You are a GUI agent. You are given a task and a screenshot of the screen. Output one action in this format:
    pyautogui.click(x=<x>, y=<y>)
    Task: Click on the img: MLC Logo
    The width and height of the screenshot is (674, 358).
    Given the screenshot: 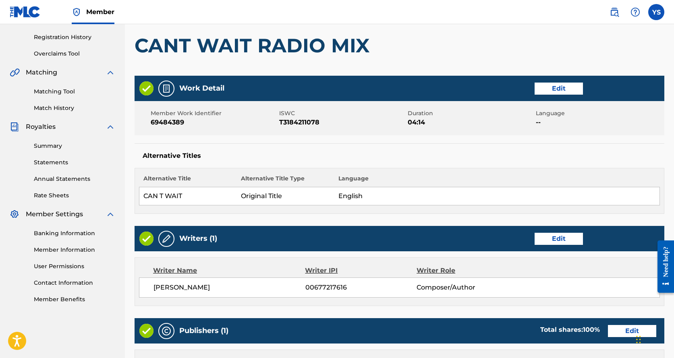 What is the action you would take?
    pyautogui.click(x=25, y=12)
    